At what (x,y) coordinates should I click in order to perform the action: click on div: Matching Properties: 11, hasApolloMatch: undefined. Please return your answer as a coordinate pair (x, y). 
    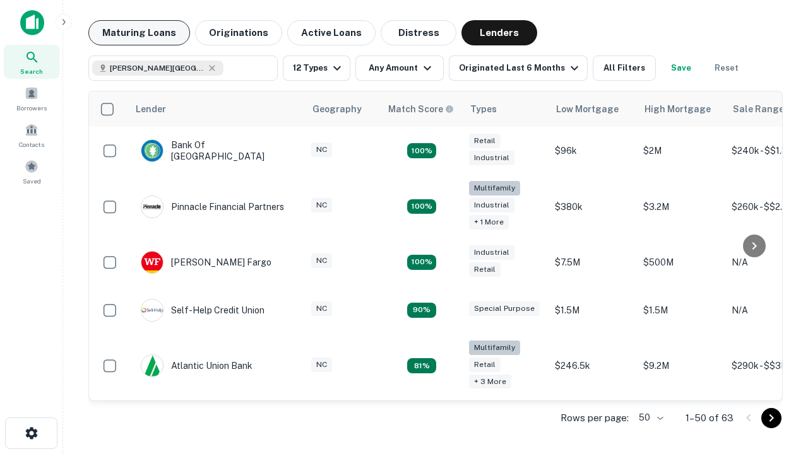
    Looking at the image, I should click on (422, 311).